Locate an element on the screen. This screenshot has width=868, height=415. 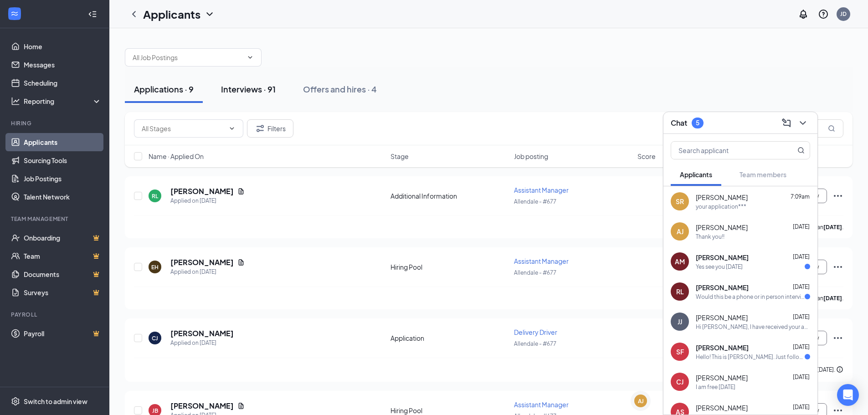
div: SR is located at coordinates (680, 201).